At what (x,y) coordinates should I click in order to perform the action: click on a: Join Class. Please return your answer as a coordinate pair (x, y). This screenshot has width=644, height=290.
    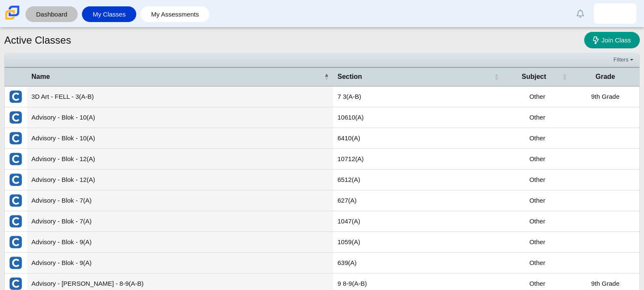
    Looking at the image, I should click on (612, 40).